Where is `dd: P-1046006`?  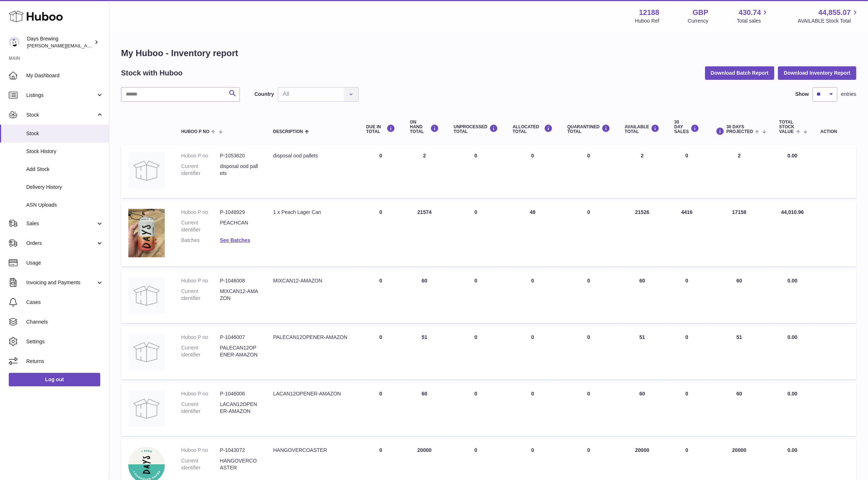 dd: P-1046006 is located at coordinates (239, 394).